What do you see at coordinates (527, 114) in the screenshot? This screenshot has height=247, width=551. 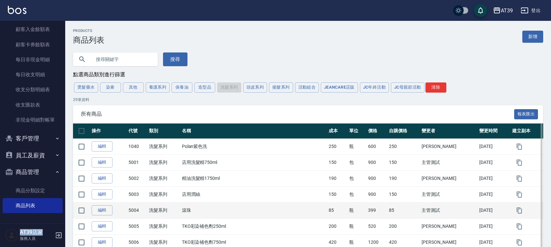 I see `a: 報表匯出` at bounding box center [527, 114].